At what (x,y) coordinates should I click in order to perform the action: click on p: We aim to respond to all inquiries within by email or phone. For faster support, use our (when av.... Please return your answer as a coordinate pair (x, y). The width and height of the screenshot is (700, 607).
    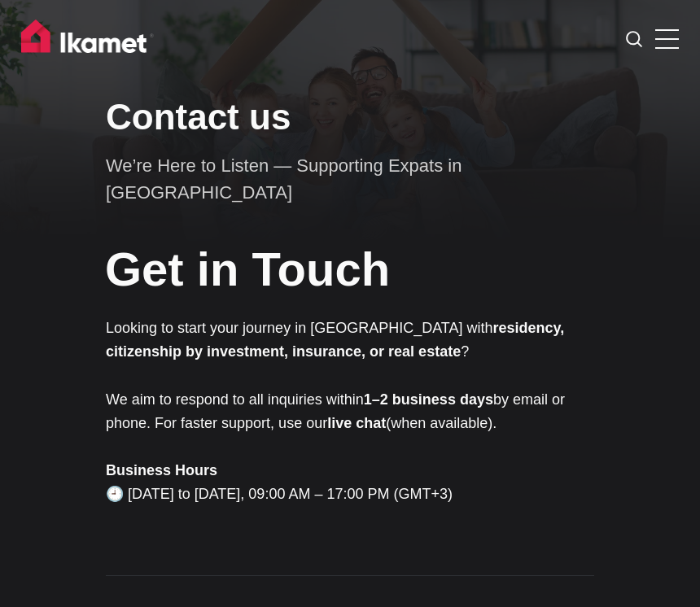
    Looking at the image, I should click on (350, 412).